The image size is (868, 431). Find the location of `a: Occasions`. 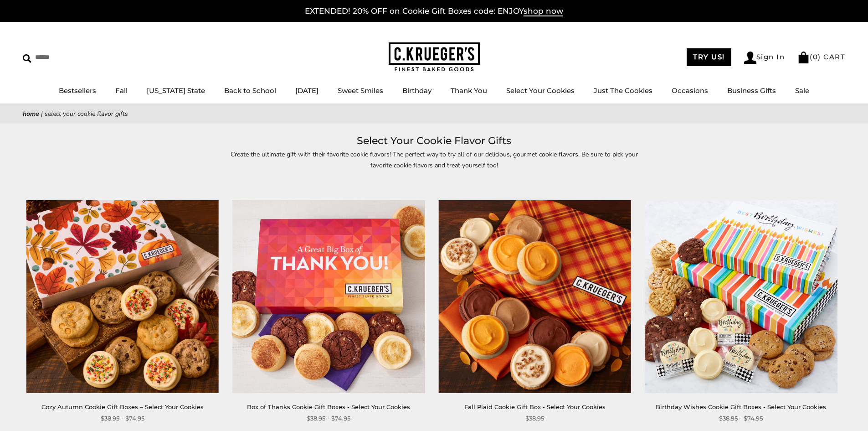

a: Occasions is located at coordinates (690, 90).